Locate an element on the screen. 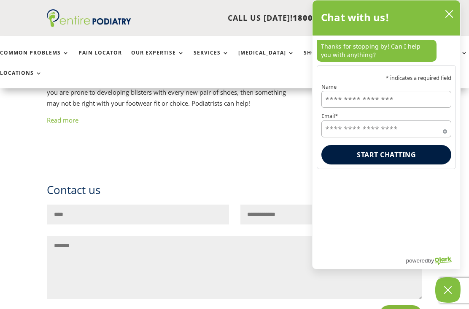 This screenshot has height=309, width=469. p: * indicates a required field is located at coordinates (387, 78).